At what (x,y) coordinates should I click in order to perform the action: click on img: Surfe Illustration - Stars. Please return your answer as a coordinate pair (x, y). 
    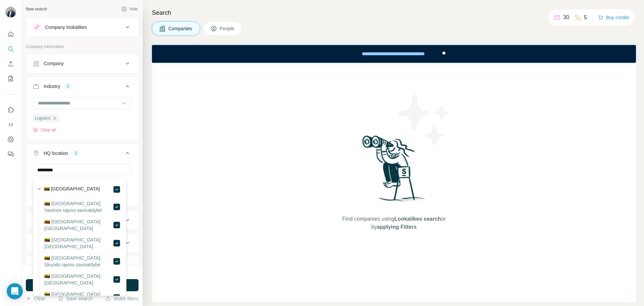
    Looking at the image, I should click on (424, 120).